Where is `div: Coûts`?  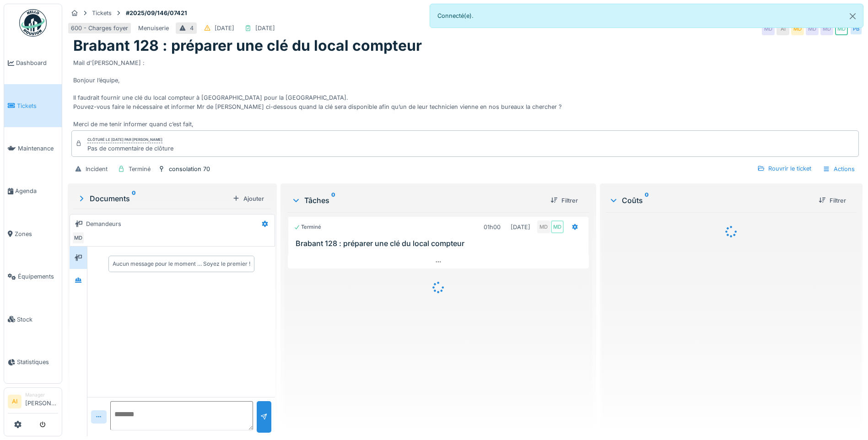
div: Coûts is located at coordinates (710, 200).